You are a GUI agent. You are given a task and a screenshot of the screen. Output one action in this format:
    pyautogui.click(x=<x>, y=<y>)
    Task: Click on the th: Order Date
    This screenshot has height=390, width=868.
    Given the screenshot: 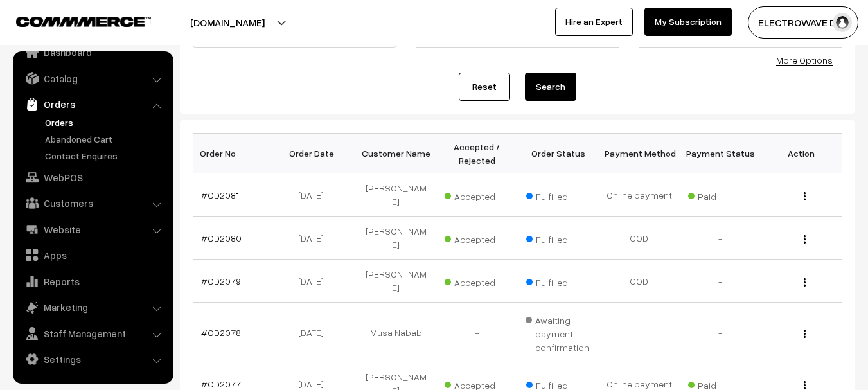 What is the action you would take?
    pyautogui.click(x=315, y=154)
    